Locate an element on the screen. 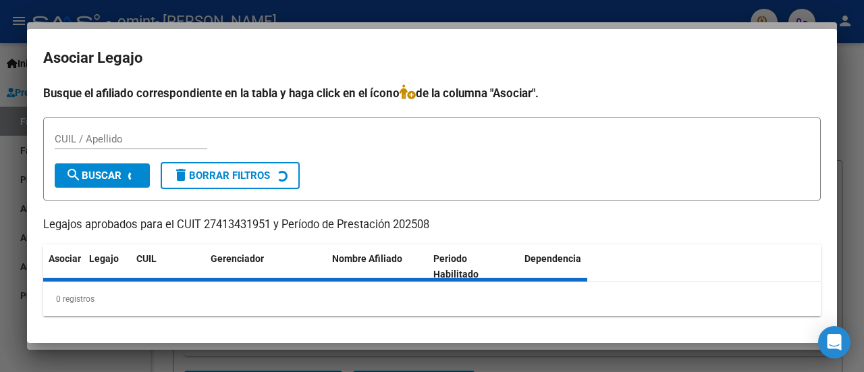 This screenshot has width=864, height=372. datatable-header-cell: Gerenciador is located at coordinates (266, 267).